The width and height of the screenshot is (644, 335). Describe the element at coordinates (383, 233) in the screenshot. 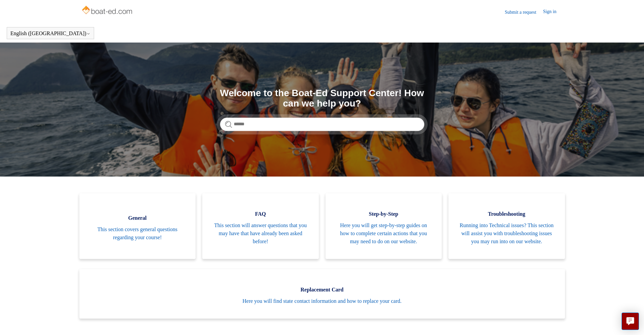

I see `span: Here you will get step-by-step guides on how to complete certain actions that you may need to do ...` at that location.